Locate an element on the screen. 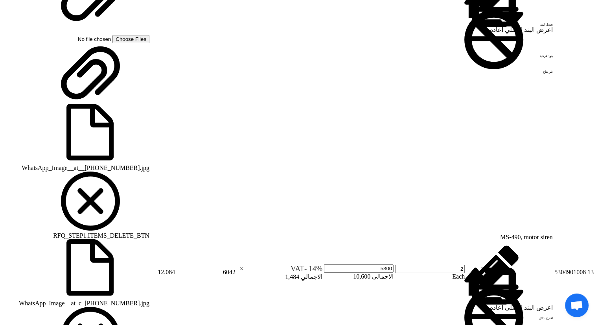 The image size is (598, 325). span: RFQ_STEP1.ITEMS_DELETE_BTN is located at coordinates (101, 235).